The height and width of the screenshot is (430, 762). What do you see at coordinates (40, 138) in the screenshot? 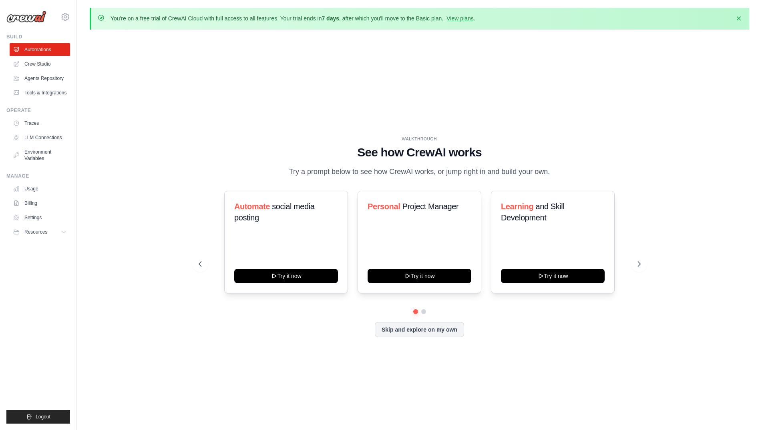
I see `a: LLM Connections` at bounding box center [40, 138].